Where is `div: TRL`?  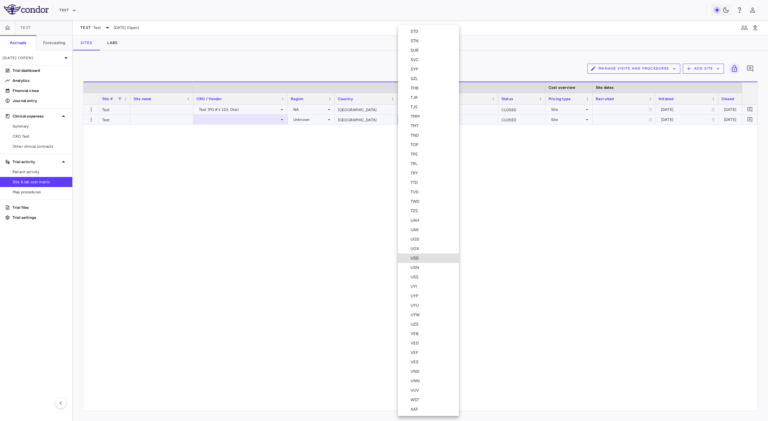 div: TRL is located at coordinates (415, 164).